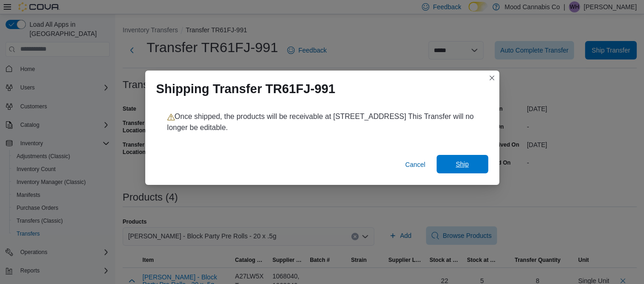  I want to click on button: Cancel, so click(415, 165).